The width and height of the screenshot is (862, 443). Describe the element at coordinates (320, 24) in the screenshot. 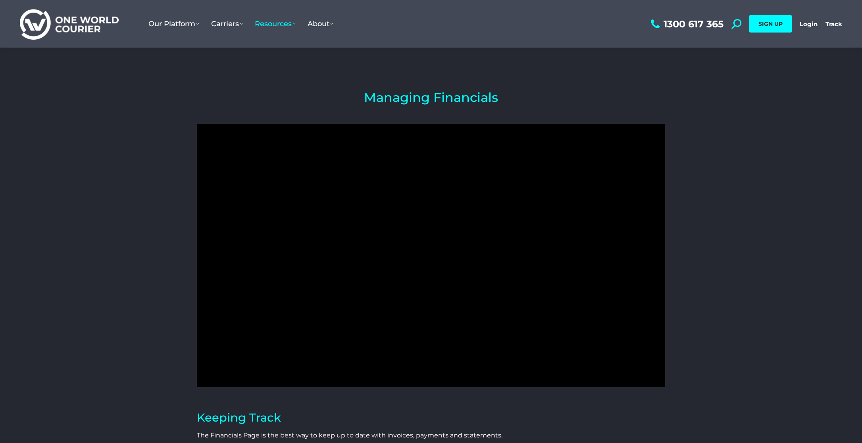

I see `a: About` at that location.